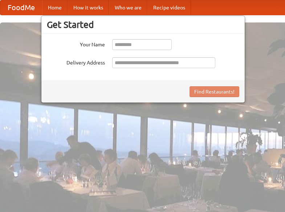  What do you see at coordinates (143, 25) in the screenshot?
I see `h3: Get Started` at bounding box center [143, 25].